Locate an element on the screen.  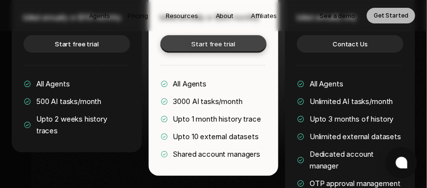
span: Shared account managers is located at coordinates (217, 154).